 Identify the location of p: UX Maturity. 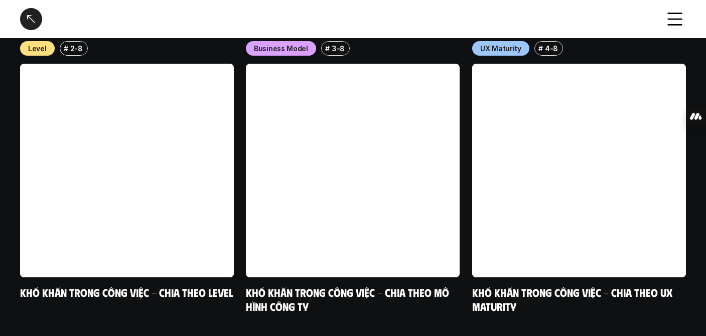
(501, 48).